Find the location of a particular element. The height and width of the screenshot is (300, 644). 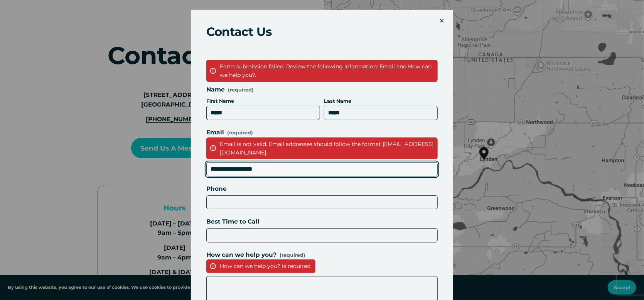

p: How can we help you? is required. is located at coordinates (260, 266).